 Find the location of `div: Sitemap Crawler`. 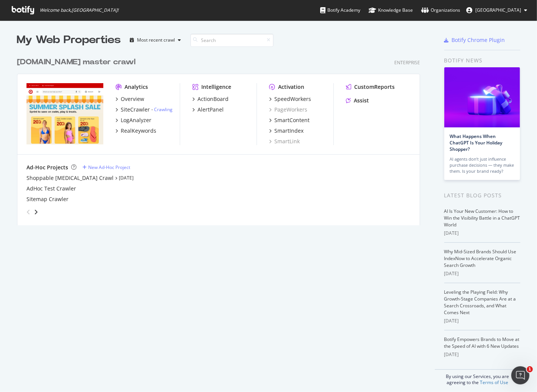

div: Sitemap Crawler is located at coordinates (47, 199).